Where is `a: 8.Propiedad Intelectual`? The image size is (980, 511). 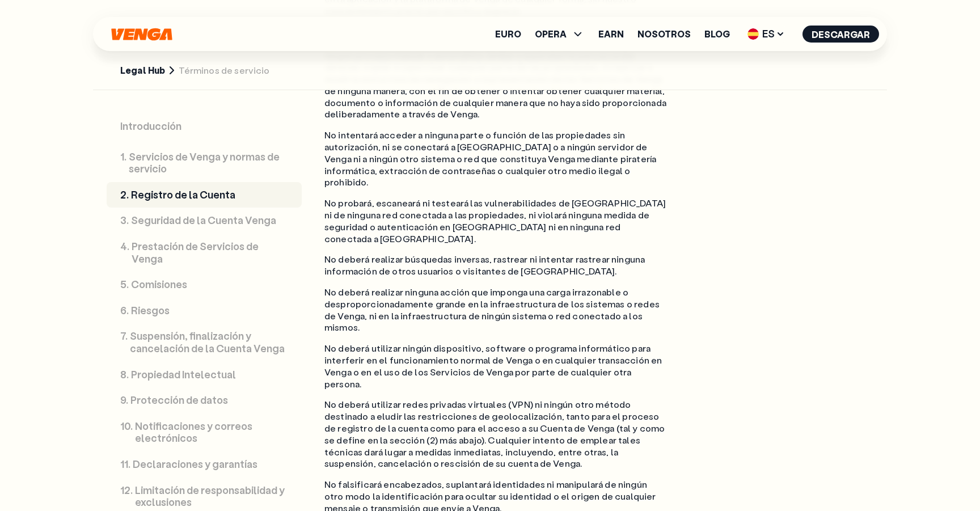 a: 8.Propiedad Intelectual is located at coordinates (204, 375).